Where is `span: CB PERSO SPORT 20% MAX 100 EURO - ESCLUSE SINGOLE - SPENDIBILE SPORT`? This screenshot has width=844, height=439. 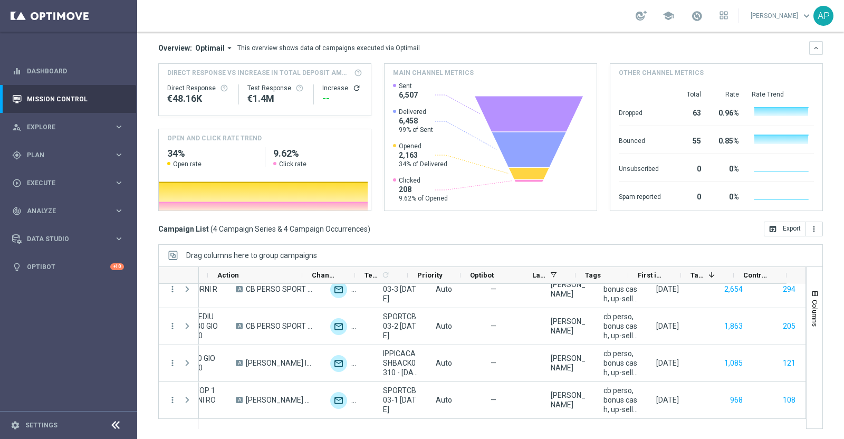
span: CB PERSO SPORT 20% MAX 100 EURO - ESCLUSE SINGOLE - SPENDIBILE SPORT is located at coordinates (279, 289).